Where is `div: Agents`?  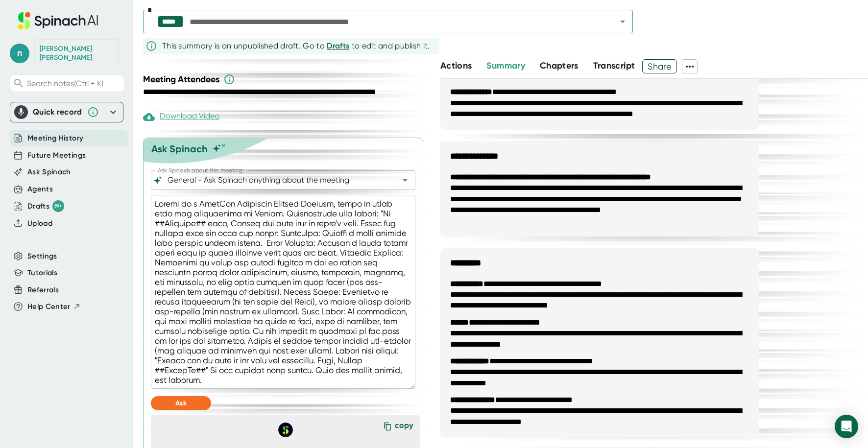
div: Agents is located at coordinates (40, 189).